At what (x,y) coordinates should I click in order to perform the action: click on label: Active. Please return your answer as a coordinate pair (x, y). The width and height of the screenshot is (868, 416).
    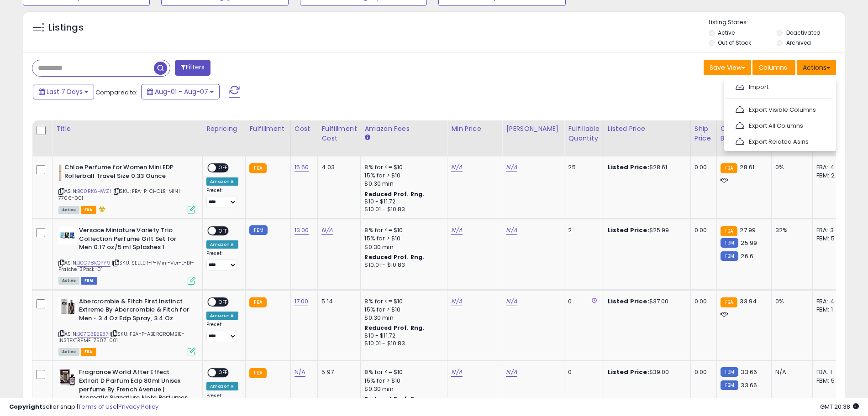
    Looking at the image, I should click on (726, 33).